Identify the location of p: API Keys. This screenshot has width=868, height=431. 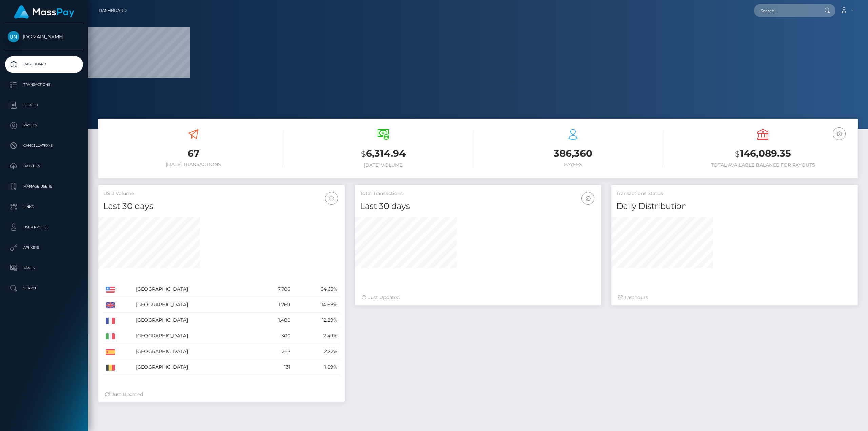
(44, 248).